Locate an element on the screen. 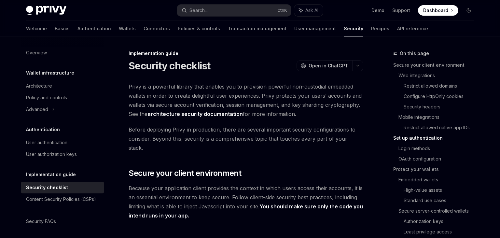  button: Search...CtrlK is located at coordinates (234, 10).